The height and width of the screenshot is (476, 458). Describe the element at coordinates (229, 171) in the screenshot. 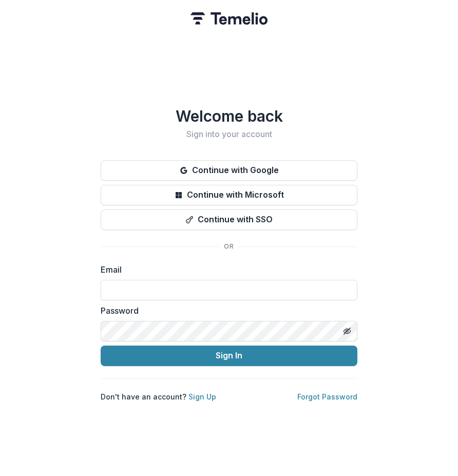

I see `button: Continue with Google` at that location.